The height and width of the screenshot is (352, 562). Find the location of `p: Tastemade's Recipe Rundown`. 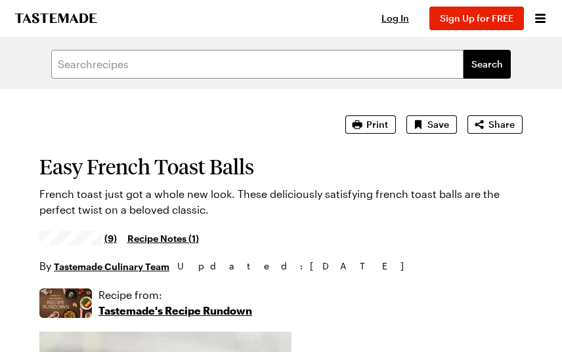

p: Tastemade's Recipe Rundown is located at coordinates (175, 311).